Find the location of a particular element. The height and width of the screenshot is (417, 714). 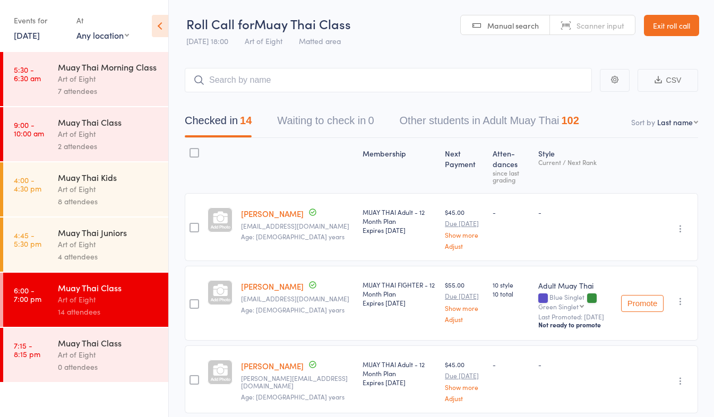

a: 5:30 -6:30 amMuay Thai Morning ClassArt of Eight7 attendees is located at coordinates (85, 79).